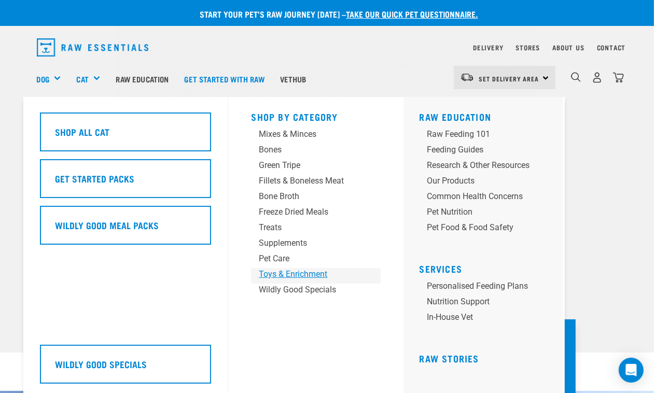  I want to click on a: Wildly Good Meal Packs, so click(126, 229).